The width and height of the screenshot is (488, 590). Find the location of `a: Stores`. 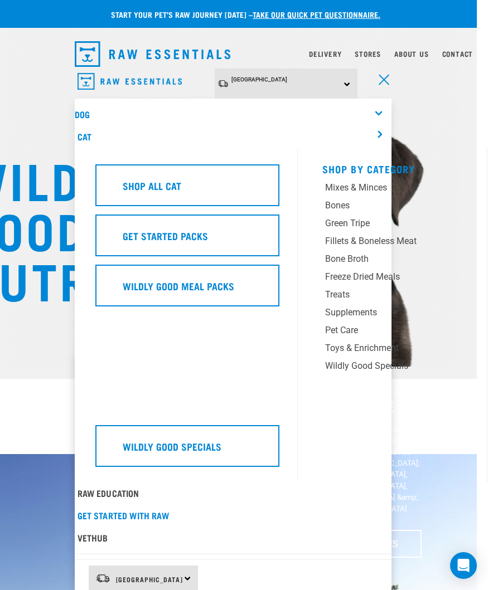

a: Stores is located at coordinates (367, 54).